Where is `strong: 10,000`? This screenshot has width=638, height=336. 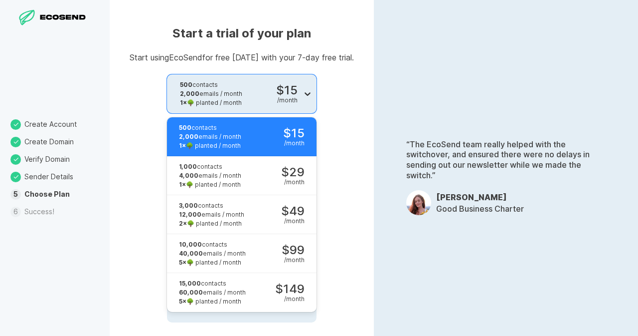
strong: 10,000 is located at coordinates (191, 244).